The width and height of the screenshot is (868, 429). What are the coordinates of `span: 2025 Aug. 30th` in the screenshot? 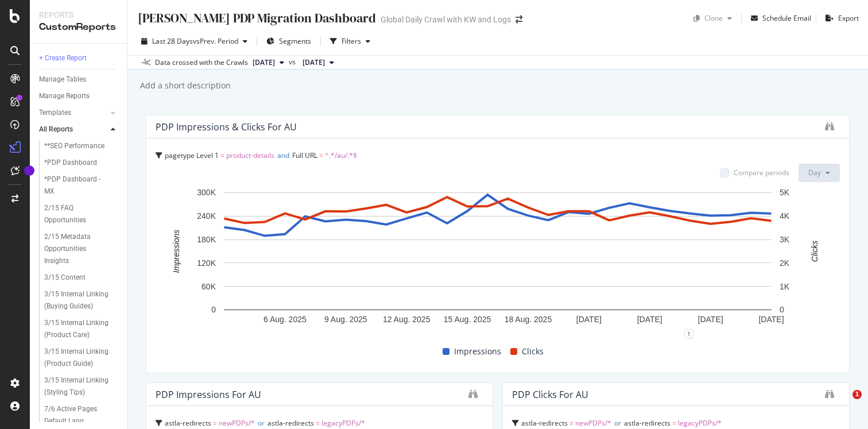 It's located at (264, 62).